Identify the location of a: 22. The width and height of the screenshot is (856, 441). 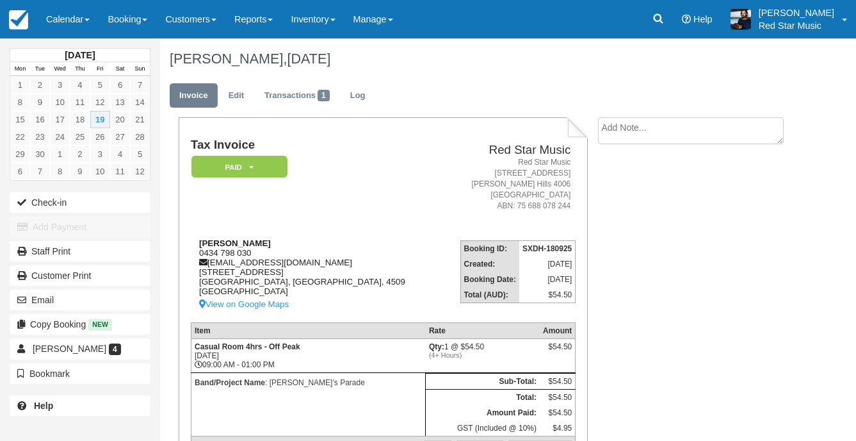
(20, 136).